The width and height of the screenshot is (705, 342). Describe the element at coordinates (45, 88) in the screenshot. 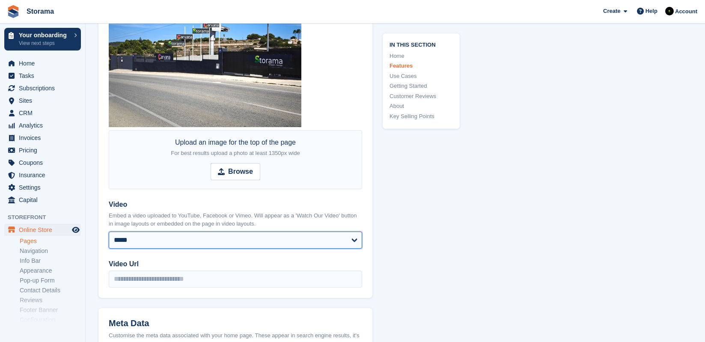

I see `span: Subscriptions` at that location.